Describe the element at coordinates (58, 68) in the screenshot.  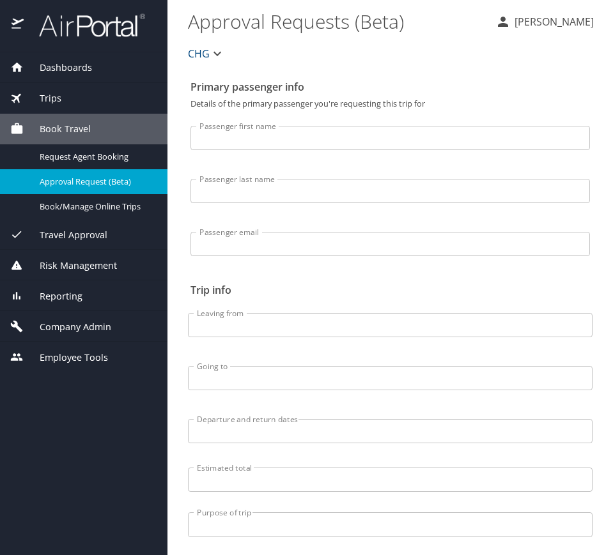
I see `span: Dashboards` at that location.